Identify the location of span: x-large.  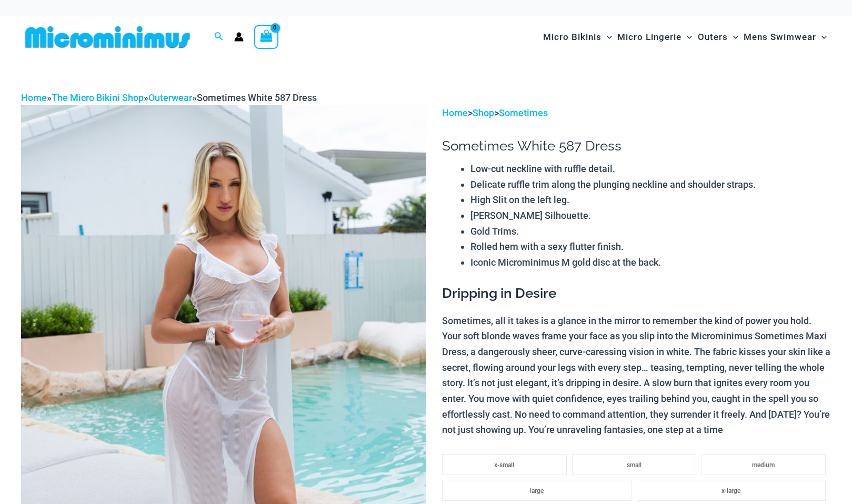
(731, 490).